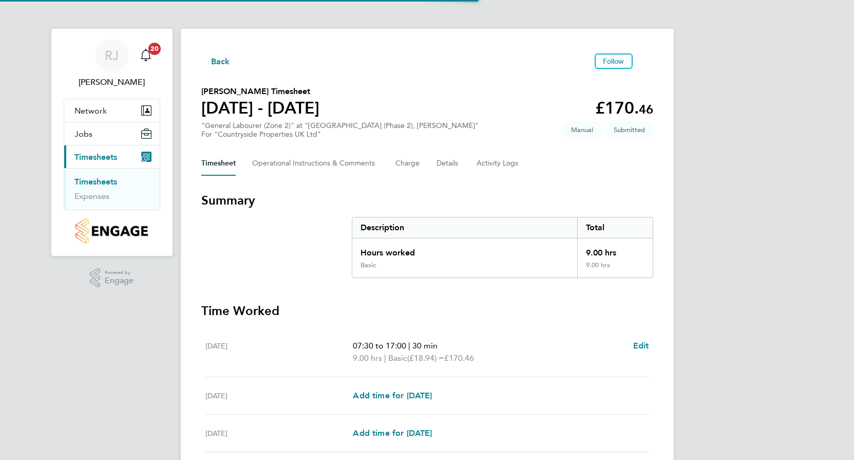 The width and height of the screenshot is (854, 460). What do you see at coordinates (645, 61) in the screenshot?
I see `button: Timesheets Menu` at bounding box center [645, 61].